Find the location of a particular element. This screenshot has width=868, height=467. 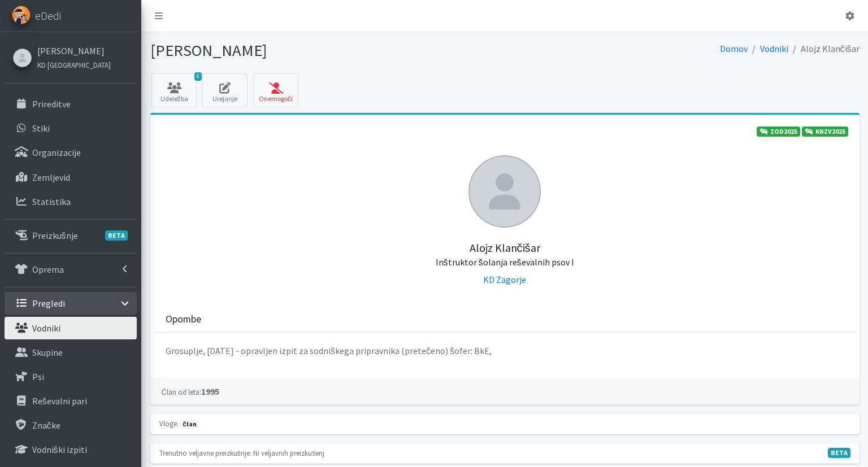

p: Vodniški izpiti is located at coordinates (59, 450).